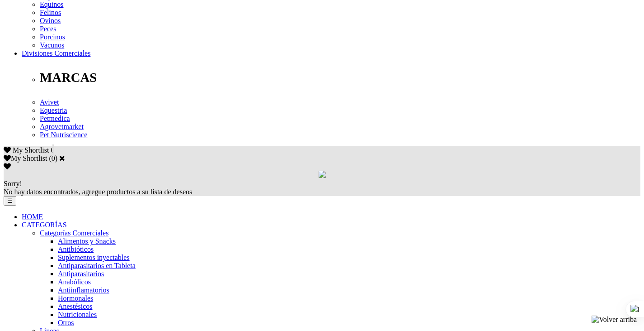  I want to click on span: Peces, so click(48, 28).